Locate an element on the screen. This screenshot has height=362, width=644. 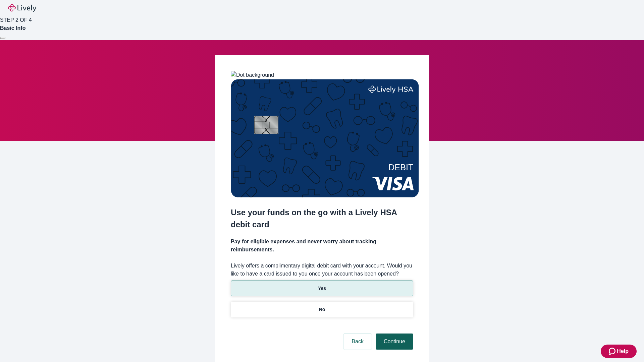
p: No is located at coordinates (322, 309).